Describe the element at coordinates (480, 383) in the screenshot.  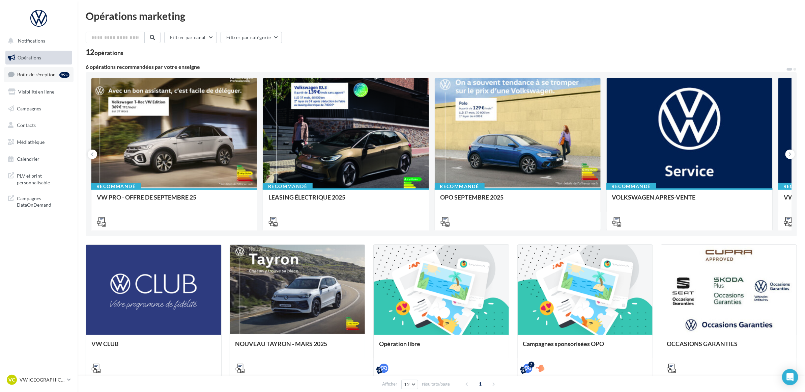
I see `span: 1` at that location.